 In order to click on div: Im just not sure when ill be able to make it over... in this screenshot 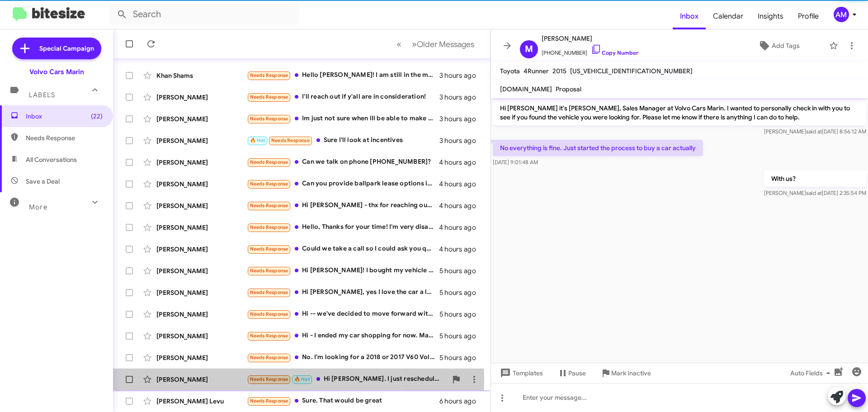, I will do `click(343, 119)`.